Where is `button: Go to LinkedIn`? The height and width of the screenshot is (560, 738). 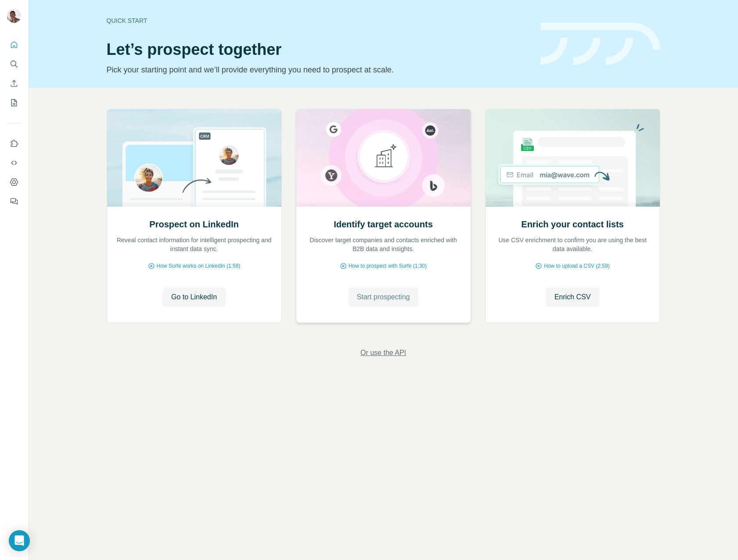
button: Go to LinkedIn is located at coordinates (194, 297).